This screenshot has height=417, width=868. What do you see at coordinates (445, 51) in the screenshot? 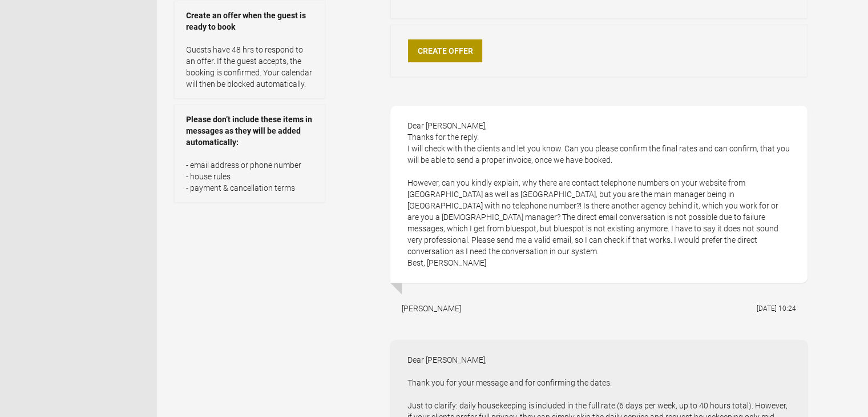
I see `a: Create Offer` at bounding box center [445, 51].